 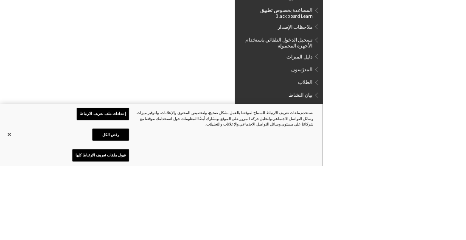 I want to click on span: بيان النشاط, so click(x=433, y=135).